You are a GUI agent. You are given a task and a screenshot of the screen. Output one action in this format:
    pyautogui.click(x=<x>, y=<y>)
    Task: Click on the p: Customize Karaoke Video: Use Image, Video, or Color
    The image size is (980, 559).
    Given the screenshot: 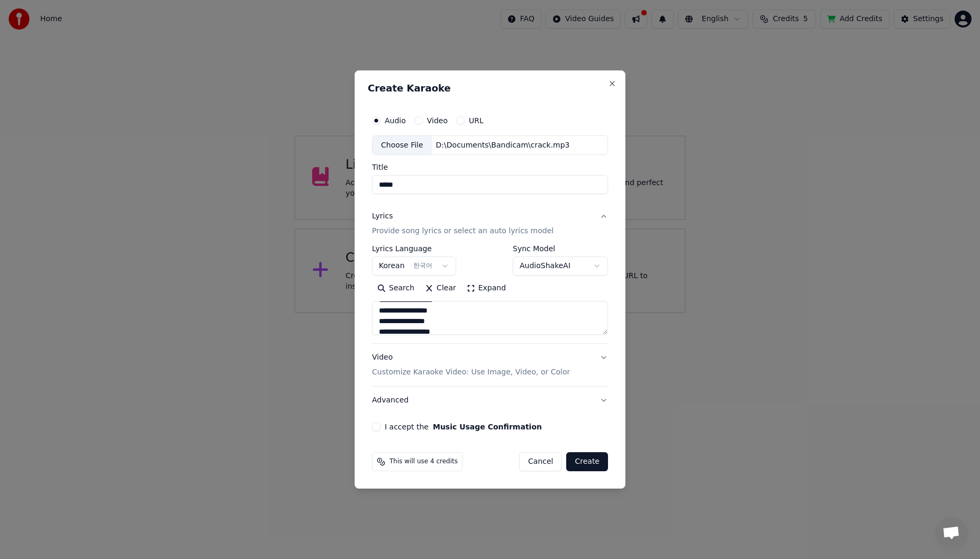 What is the action you would take?
    pyautogui.click(x=471, y=373)
    